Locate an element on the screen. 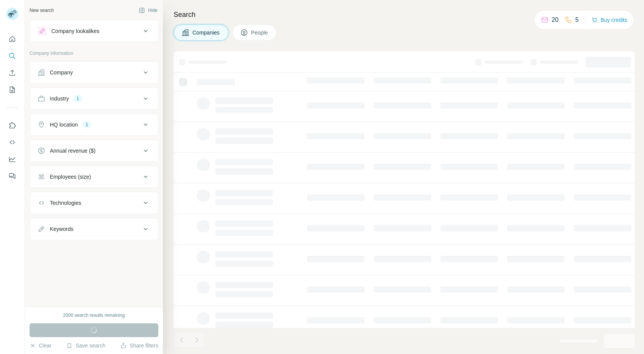 This screenshot has height=354, width=644. button: Keywords is located at coordinates (94, 229).